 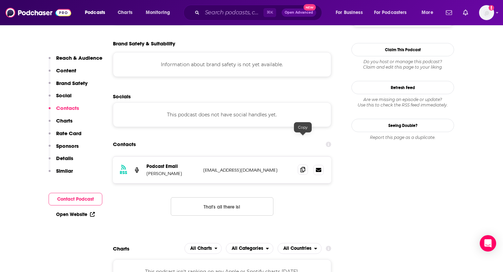 I want to click on div: Information about brand safety is not yet available., so click(x=222, y=65).